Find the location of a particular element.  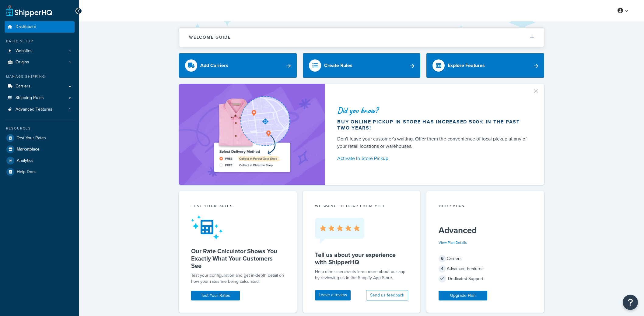

span: Dashboard is located at coordinates (26, 27).